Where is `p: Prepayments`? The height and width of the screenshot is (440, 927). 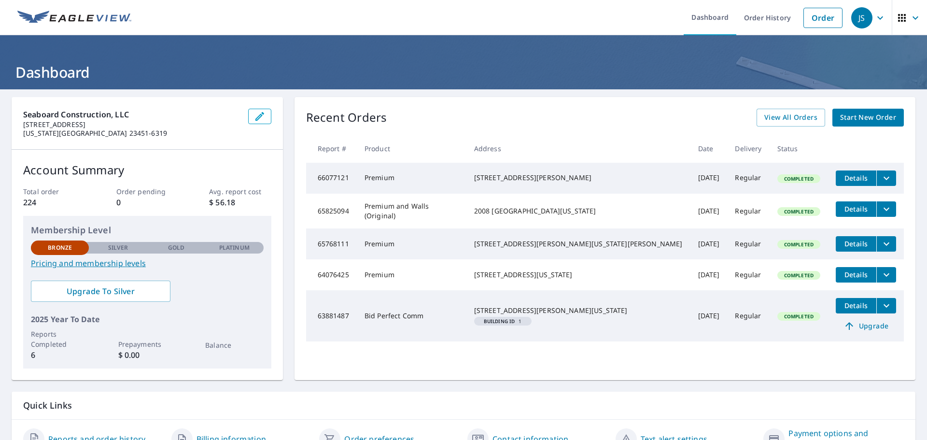 p: Prepayments is located at coordinates (147, 344).